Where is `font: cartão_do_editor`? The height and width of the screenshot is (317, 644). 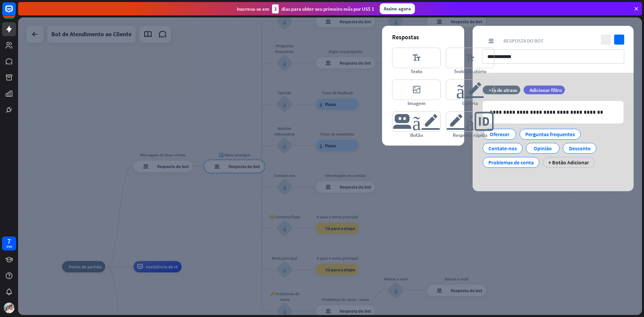 font: cartão_do_editor is located at coordinates (470, 90).